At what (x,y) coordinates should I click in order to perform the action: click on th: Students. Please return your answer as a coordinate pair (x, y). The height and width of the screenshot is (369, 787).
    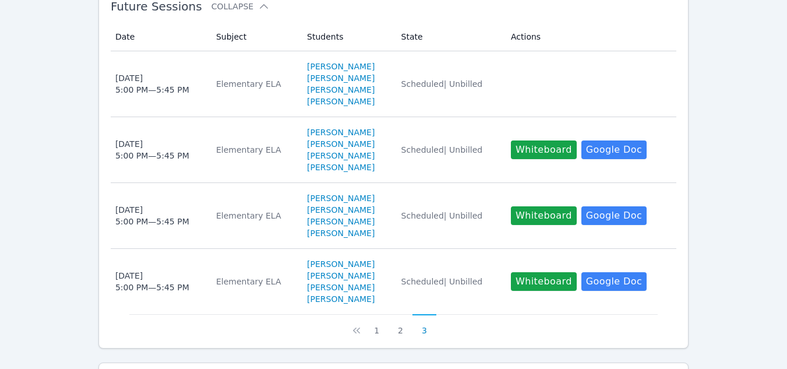
    Looking at the image, I should click on (347, 37).